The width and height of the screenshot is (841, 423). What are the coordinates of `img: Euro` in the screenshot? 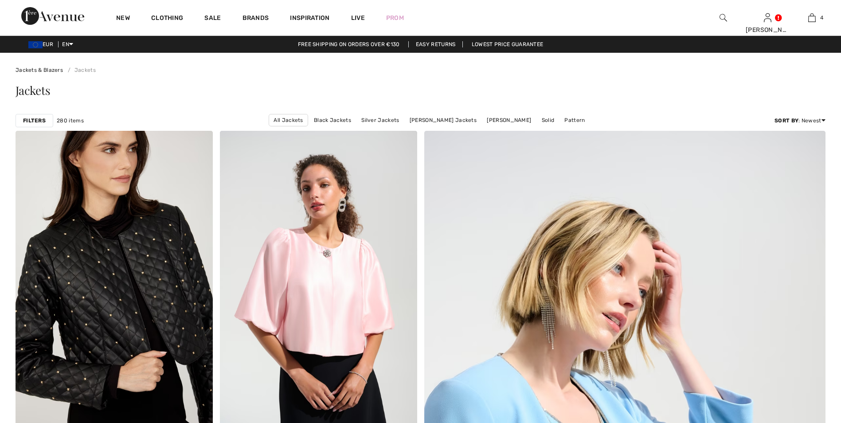 It's located at (35, 45).